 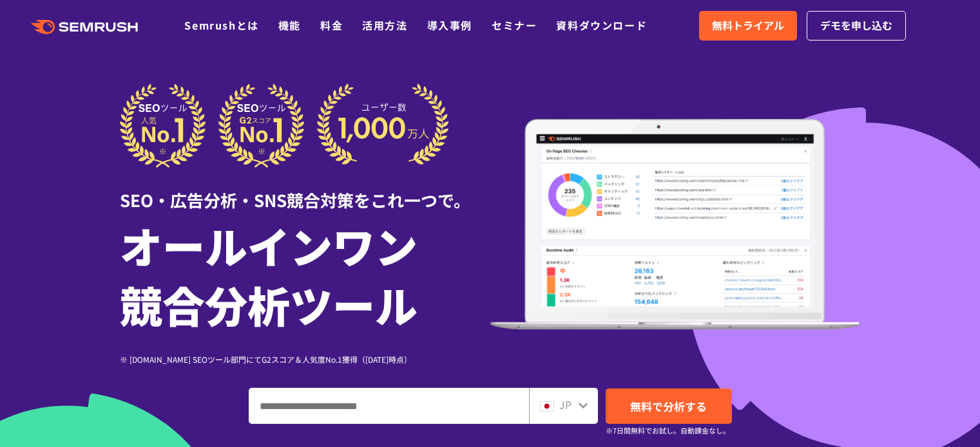 What do you see at coordinates (857, 25) in the screenshot?
I see `a: デモを申し込む` at bounding box center [857, 25].